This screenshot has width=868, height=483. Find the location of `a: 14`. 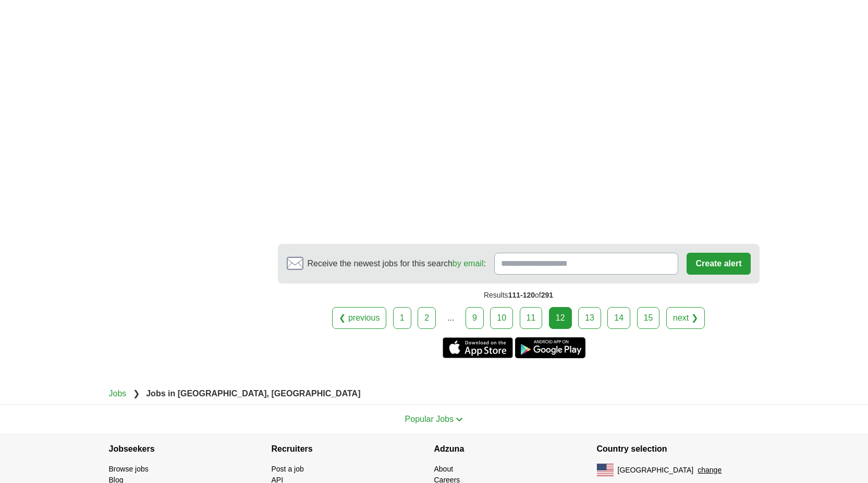

a: 14 is located at coordinates (619, 317).